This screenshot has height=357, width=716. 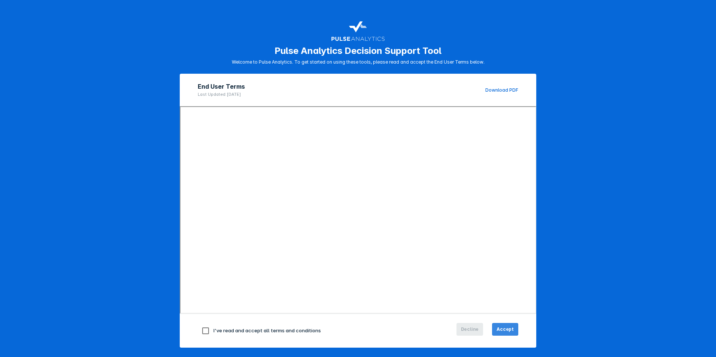 I want to click on span: Decline, so click(x=470, y=329).